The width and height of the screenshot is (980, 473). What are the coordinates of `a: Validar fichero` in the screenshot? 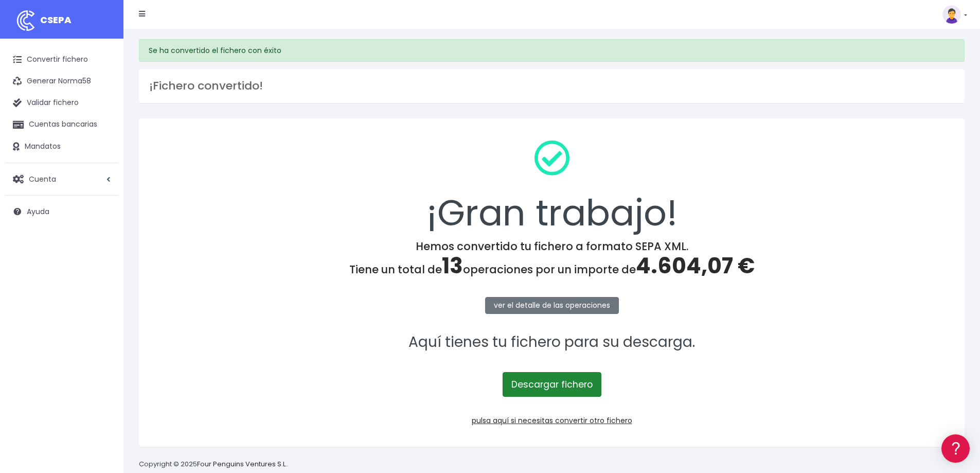 It's located at (61, 103).